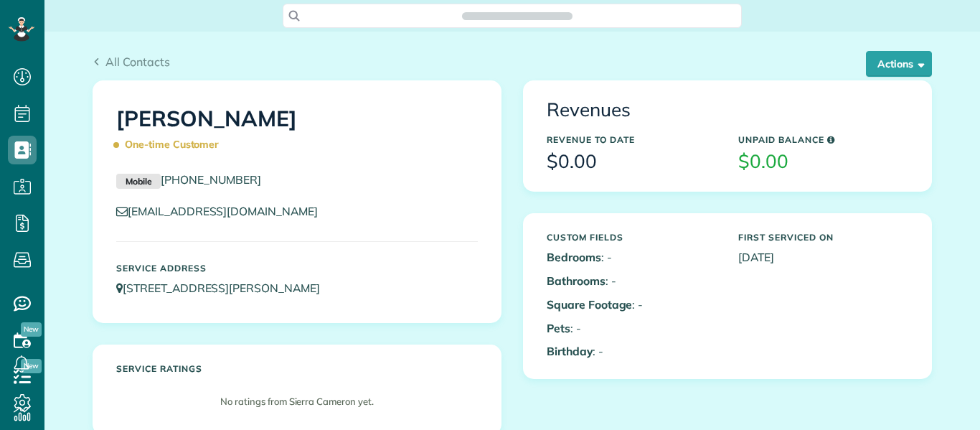 The image size is (980, 430). What do you see at coordinates (138, 182) in the screenshot?
I see `small: Mobile` at bounding box center [138, 182].